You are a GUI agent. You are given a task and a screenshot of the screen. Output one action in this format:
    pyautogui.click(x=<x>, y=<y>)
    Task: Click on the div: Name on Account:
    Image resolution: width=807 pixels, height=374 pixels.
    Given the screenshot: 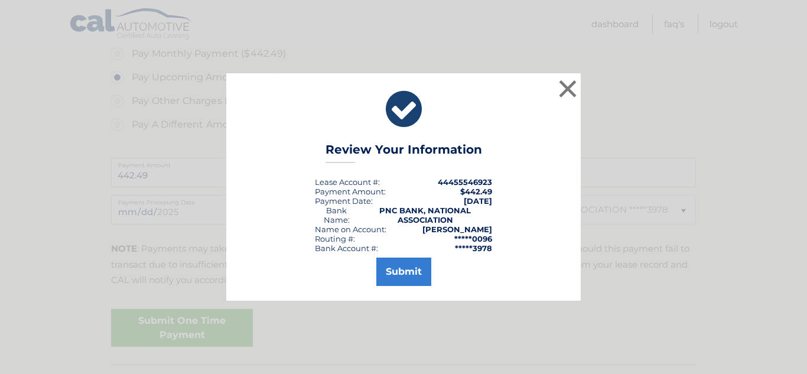 What is the action you would take?
    pyautogui.click(x=350, y=229)
    